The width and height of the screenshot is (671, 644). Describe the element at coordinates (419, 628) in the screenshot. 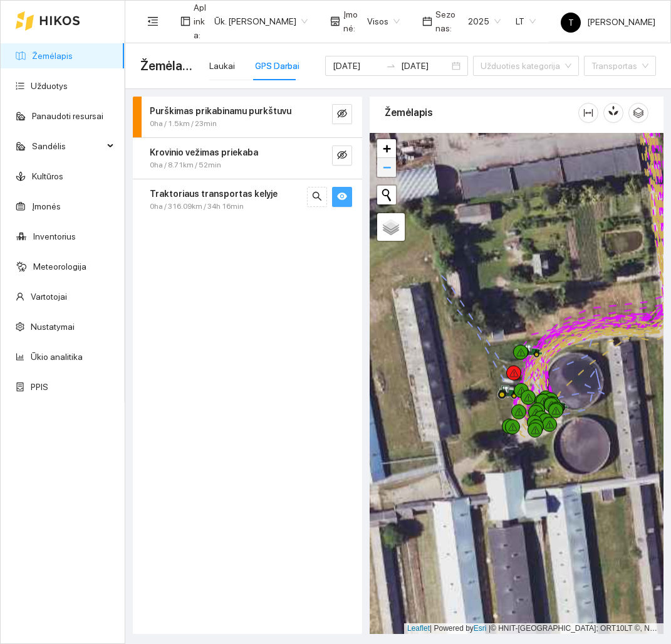

I see `a: Leaflet` at that location.